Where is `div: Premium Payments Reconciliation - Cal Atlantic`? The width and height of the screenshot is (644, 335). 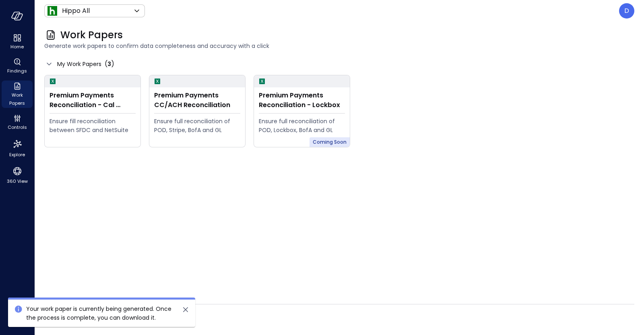 div: Premium Payments Reconciliation - Cal Atlantic is located at coordinates (92, 100).